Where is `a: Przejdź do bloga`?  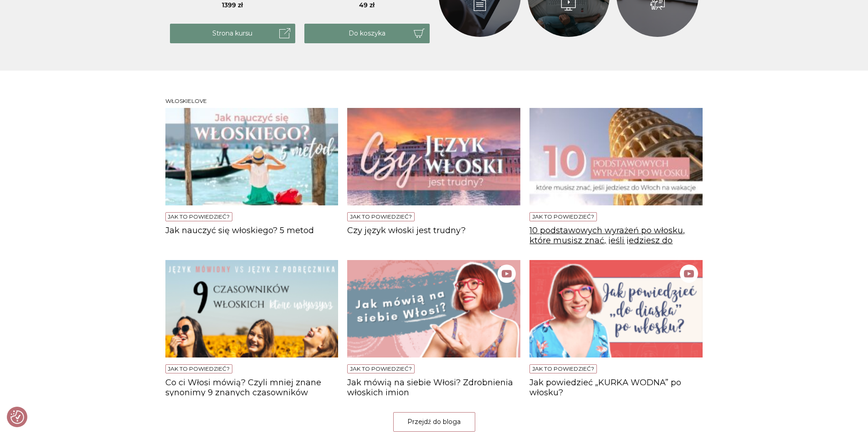 a: Przejdź do bloga is located at coordinates (434, 421).